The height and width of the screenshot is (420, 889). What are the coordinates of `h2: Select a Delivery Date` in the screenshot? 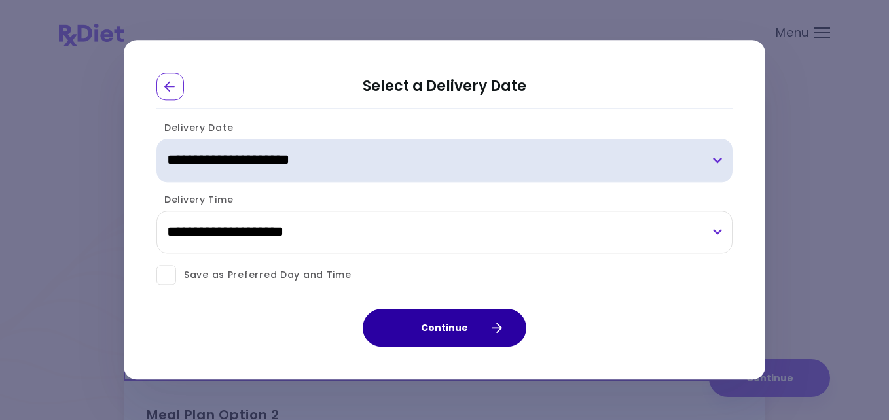 It's located at (445, 90).